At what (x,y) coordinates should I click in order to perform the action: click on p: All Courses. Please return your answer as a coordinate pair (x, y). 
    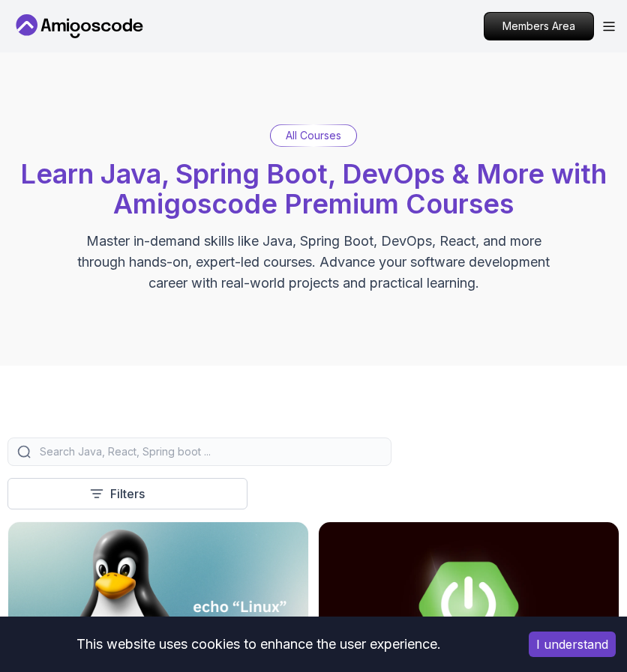
    Looking at the image, I should click on (314, 136).